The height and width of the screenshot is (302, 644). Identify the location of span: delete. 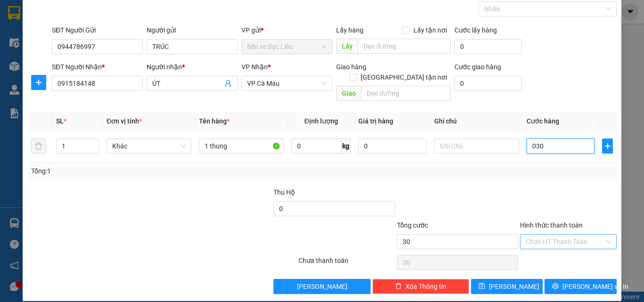
(398, 287).